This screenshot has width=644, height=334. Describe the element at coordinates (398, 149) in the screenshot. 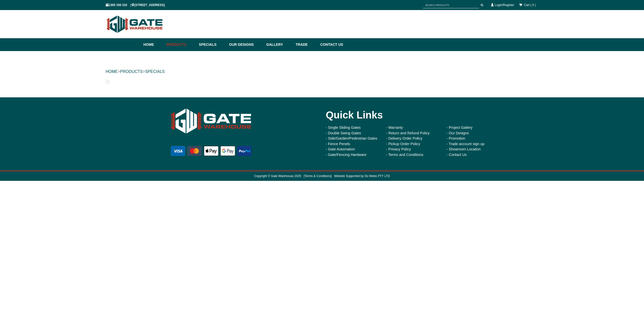

I see `a: - Privacy Policy` at that location.